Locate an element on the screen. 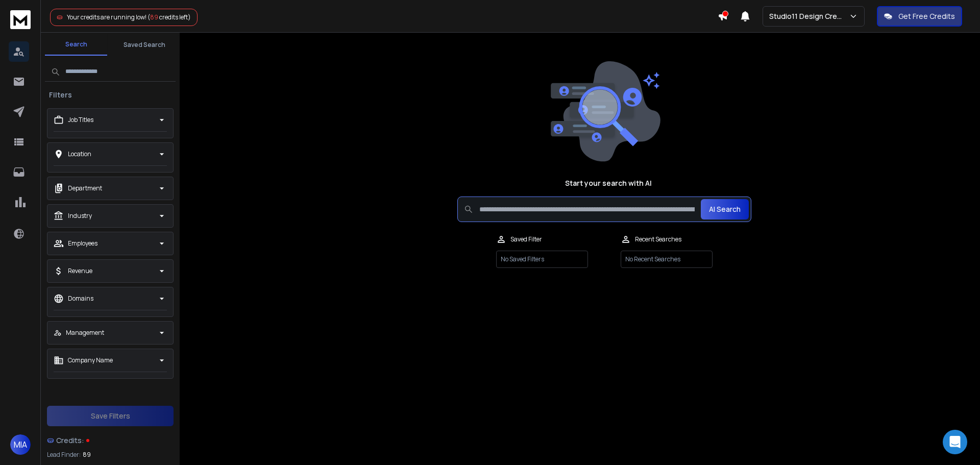 The height and width of the screenshot is (465, 980). h1: Start your search with AI is located at coordinates (609, 183).